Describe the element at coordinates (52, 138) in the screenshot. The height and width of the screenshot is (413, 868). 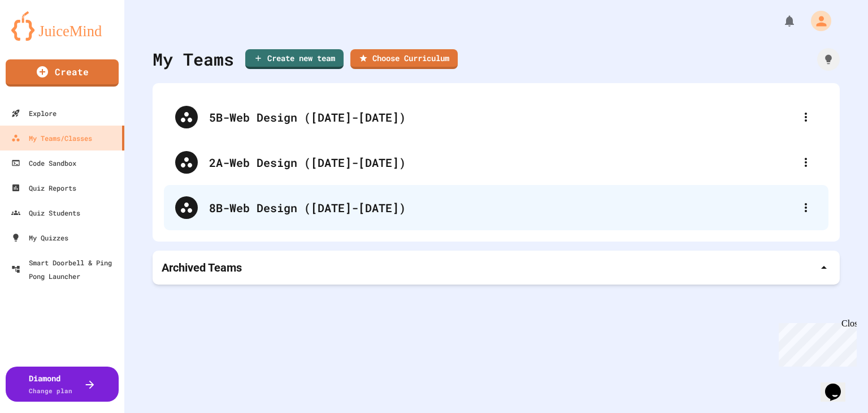
I see `div: My Teams/Classes` at that location.